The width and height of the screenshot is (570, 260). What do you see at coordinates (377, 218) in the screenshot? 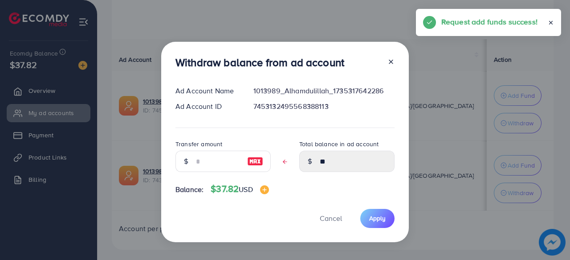
I see `span: Apply` at bounding box center [377, 218].